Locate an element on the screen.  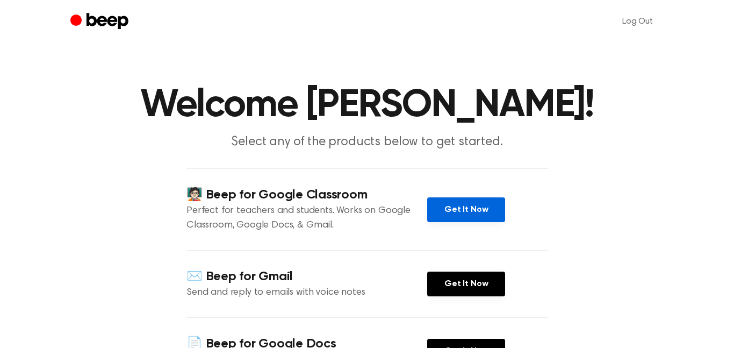
p: Perfect for teachers and students. Works on Google Classroom, Google Docs, & Gmail. is located at coordinates (307, 218).